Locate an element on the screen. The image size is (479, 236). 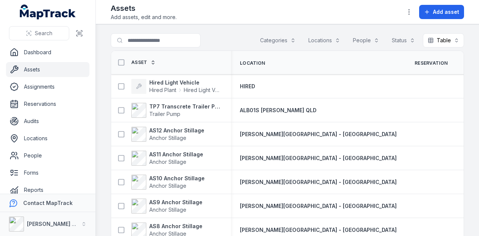
button: Add asset is located at coordinates (442, 12).